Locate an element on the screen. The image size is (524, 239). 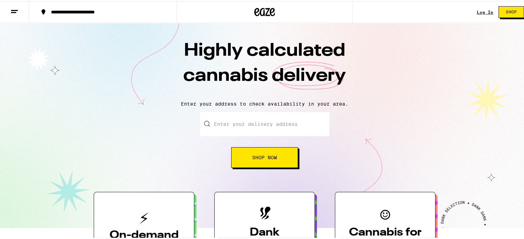
span: Shop Now is located at coordinates (265, 157).